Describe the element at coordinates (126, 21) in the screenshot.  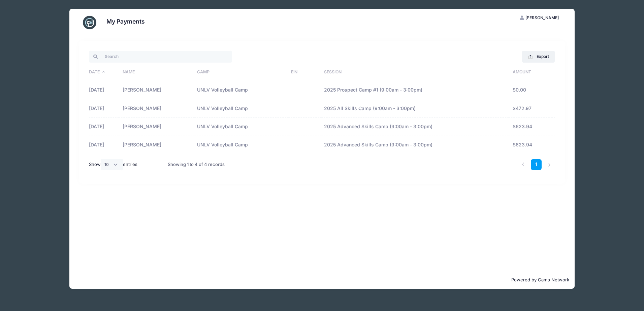
I see `h3: My Payments` at that location.